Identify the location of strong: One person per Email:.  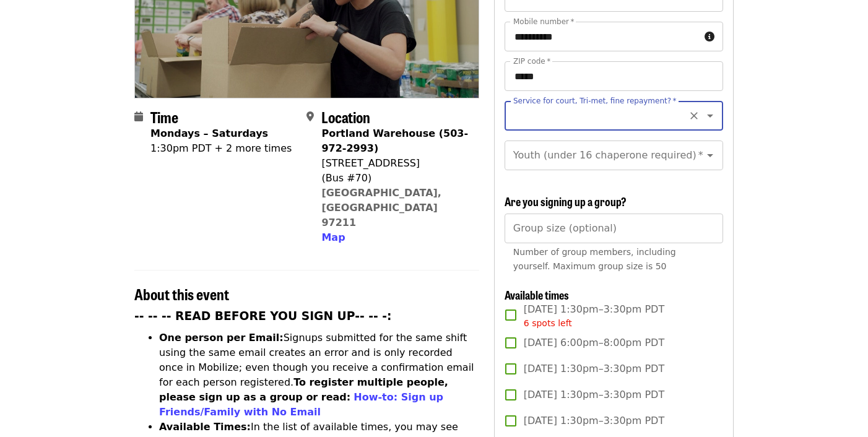
(221, 337).